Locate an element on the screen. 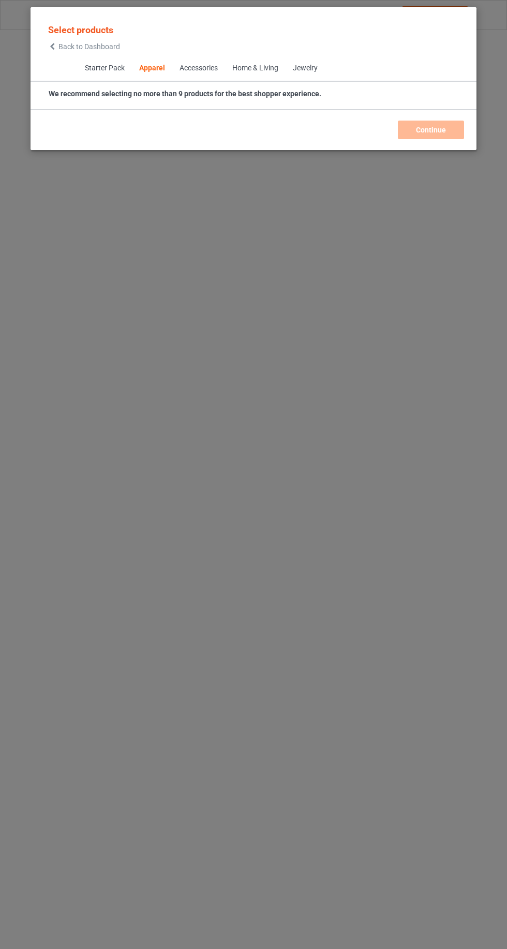 This screenshot has width=507, height=949. span: Back to Dashboard is located at coordinates (89, 47).